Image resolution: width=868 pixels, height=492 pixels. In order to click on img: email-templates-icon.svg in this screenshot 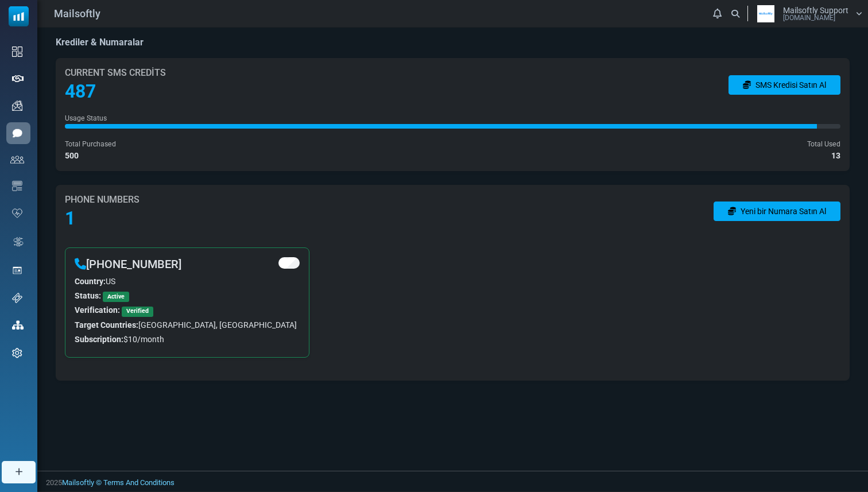, I will do `click(18, 186)`.